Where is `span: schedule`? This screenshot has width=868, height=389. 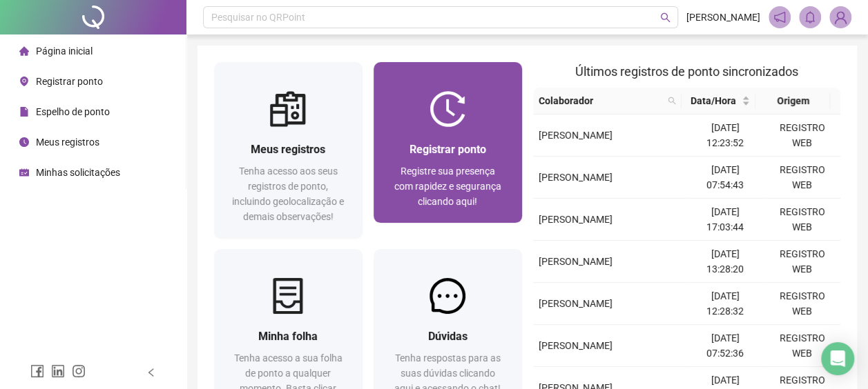
span: schedule is located at coordinates (24, 172).